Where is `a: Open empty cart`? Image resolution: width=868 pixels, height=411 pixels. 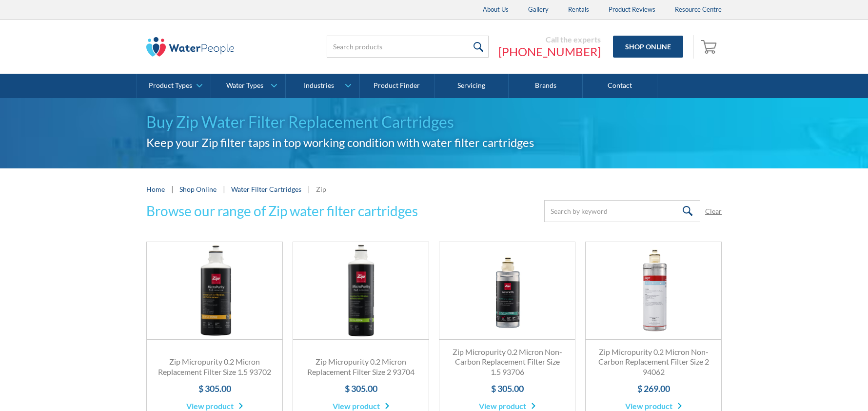
a: Open empty cart is located at coordinates (710, 47).